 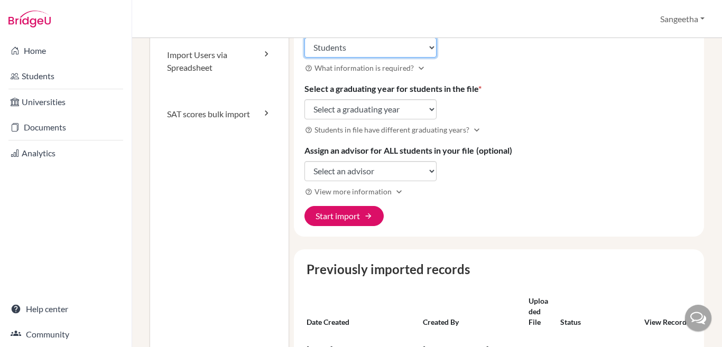 What do you see at coordinates (353, 191) in the screenshot?
I see `span: View more information` at bounding box center [353, 191].